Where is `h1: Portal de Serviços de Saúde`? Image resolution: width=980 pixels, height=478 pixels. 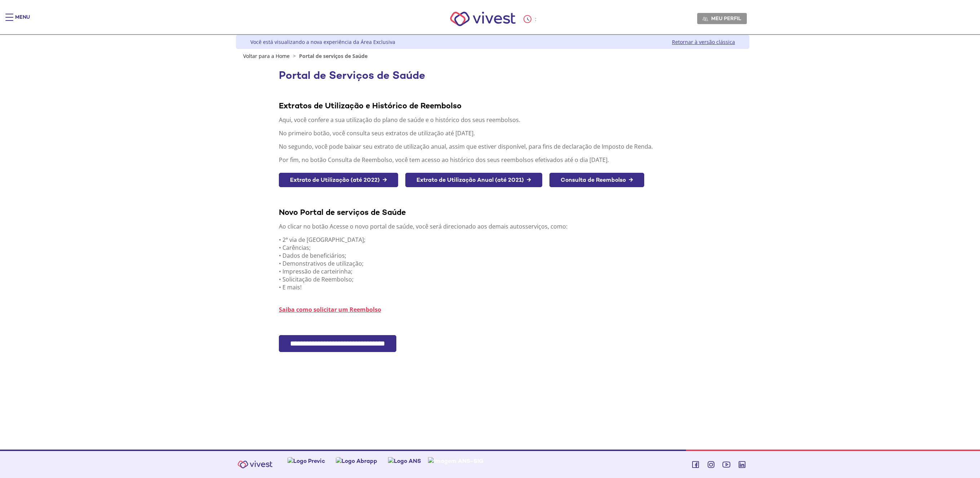
h1: Portal de Serviços de Saúde is located at coordinates (493, 75).